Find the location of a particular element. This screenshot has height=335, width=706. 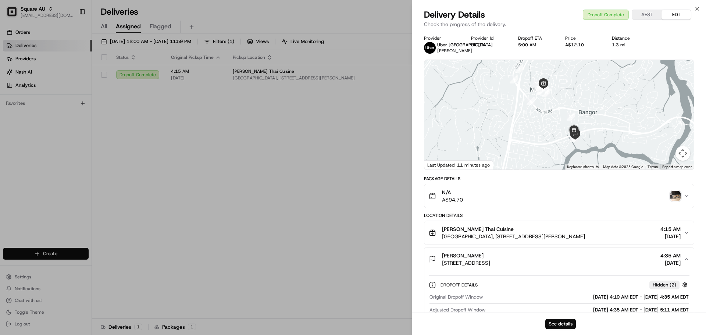

a: Open this area in Google Maps (opens a new window) is located at coordinates (438, 165).